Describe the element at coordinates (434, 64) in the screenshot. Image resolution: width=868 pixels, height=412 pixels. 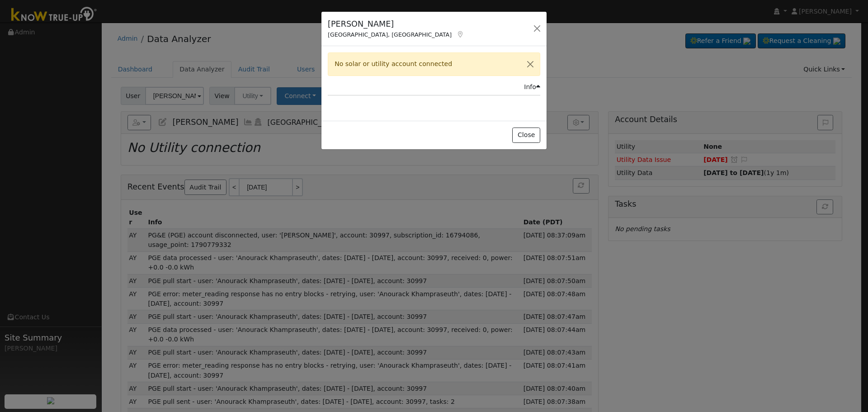
I see `div: No solar or utility account connected` at that location.